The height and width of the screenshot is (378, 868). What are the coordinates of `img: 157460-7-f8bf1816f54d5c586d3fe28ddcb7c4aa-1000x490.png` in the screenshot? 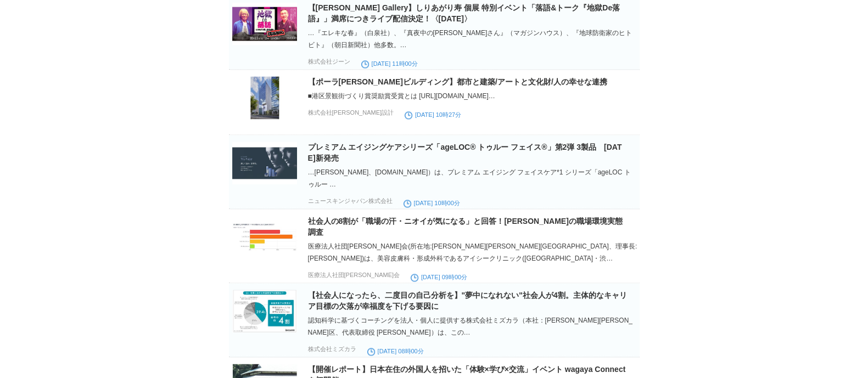 It's located at (265, 163).